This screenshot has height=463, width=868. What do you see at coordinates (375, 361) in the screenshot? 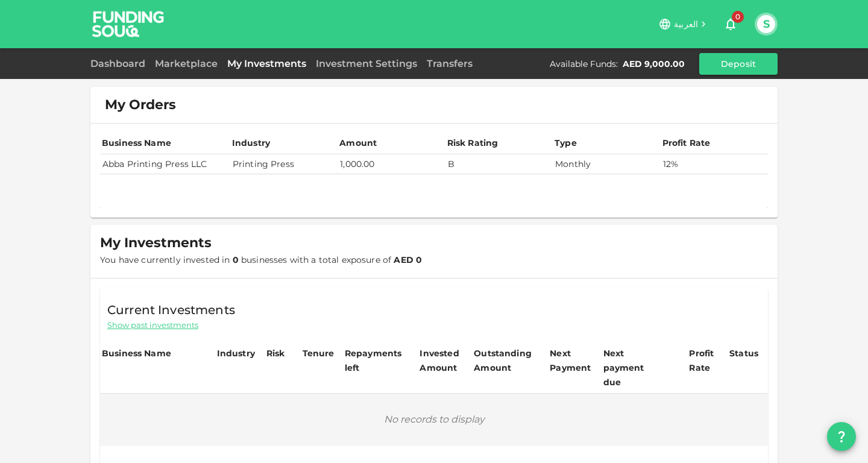
I see `div: Repayments left` at bounding box center [375, 361].